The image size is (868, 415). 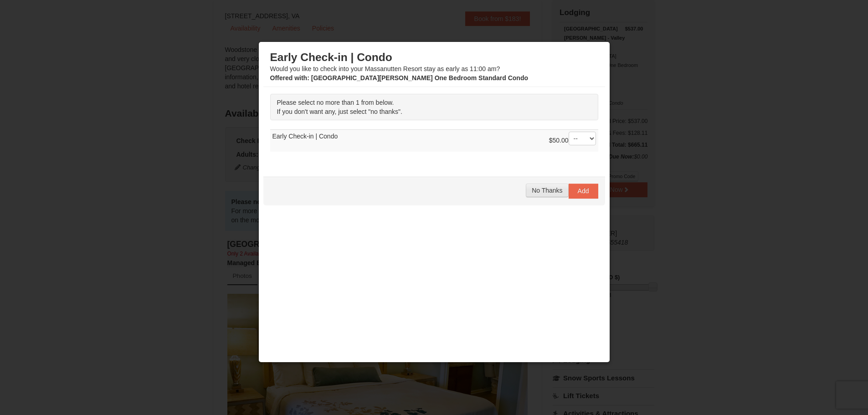 What do you see at coordinates (547, 191) in the screenshot?
I see `button: No Thanks` at bounding box center [547, 191].